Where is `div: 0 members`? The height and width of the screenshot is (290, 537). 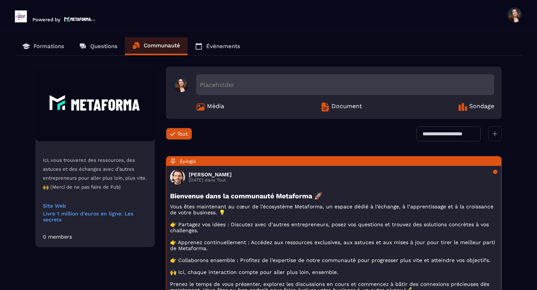 div: 0 members is located at coordinates (57, 237).